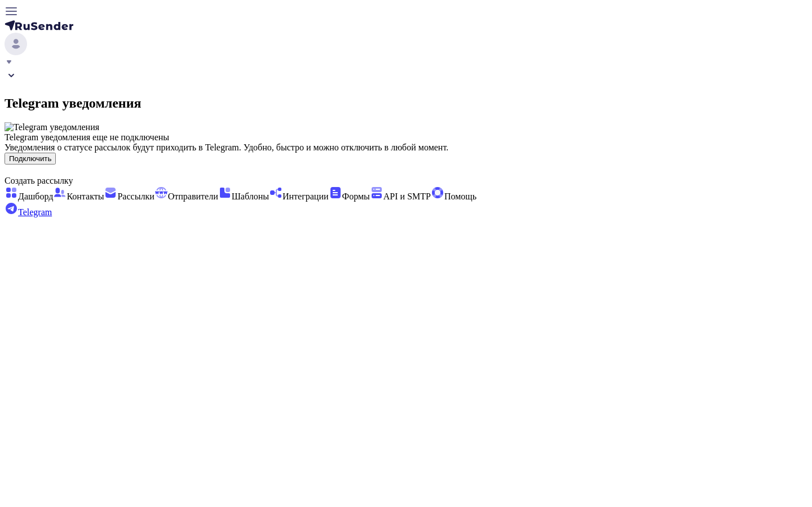  I want to click on span: API и SMTP, so click(407, 196).